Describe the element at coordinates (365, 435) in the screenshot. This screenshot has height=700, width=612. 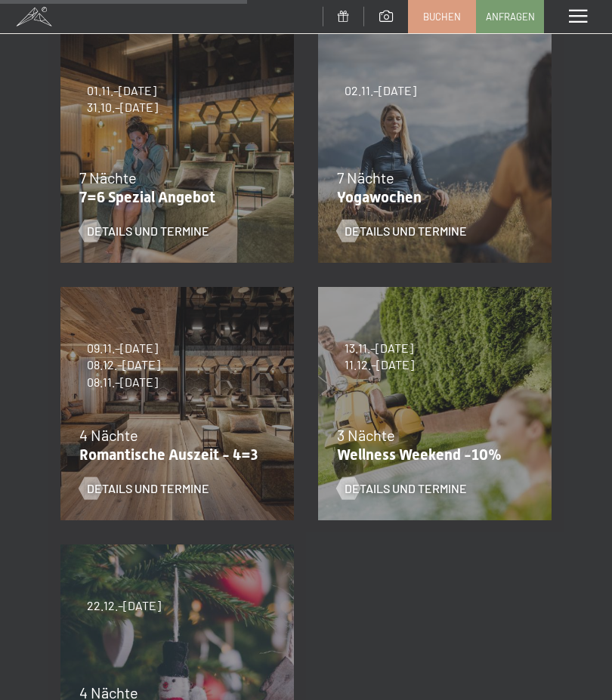
I see `span: 3 Nächte` at that location.